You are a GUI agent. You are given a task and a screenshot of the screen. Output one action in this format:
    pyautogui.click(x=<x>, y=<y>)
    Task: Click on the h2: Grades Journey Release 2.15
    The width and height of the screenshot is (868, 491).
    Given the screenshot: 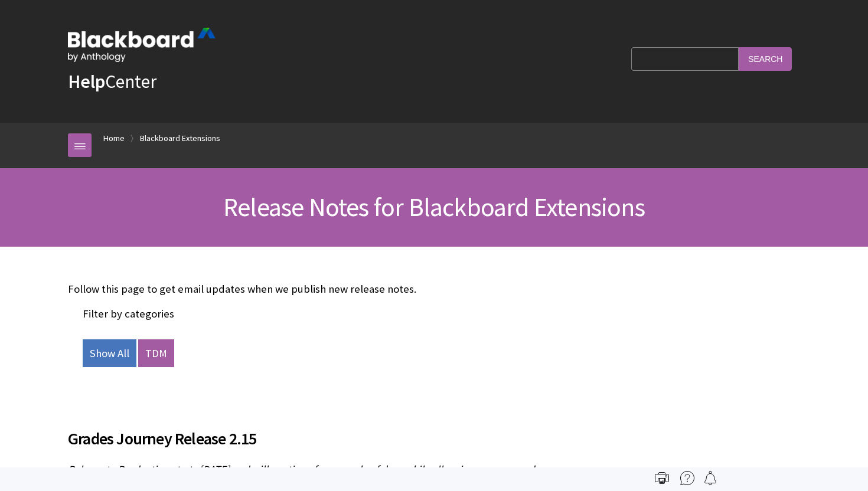 What is the action you would take?
    pyautogui.click(x=434, y=432)
    